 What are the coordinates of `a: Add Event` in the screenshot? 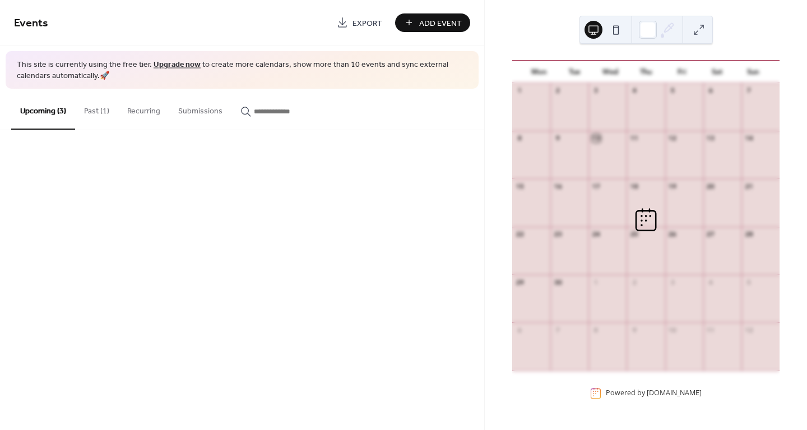 It's located at (433, 22).